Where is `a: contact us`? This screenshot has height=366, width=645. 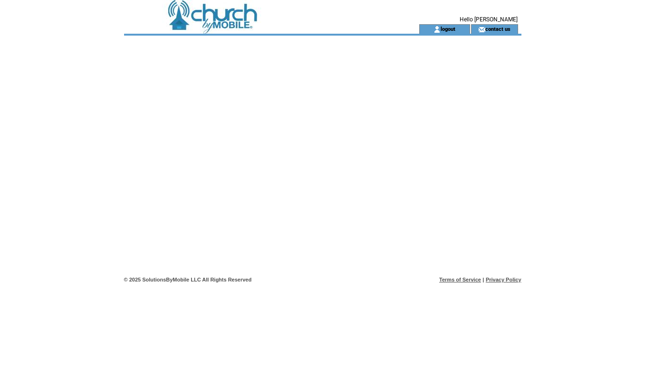 a: contact us is located at coordinates (497, 29).